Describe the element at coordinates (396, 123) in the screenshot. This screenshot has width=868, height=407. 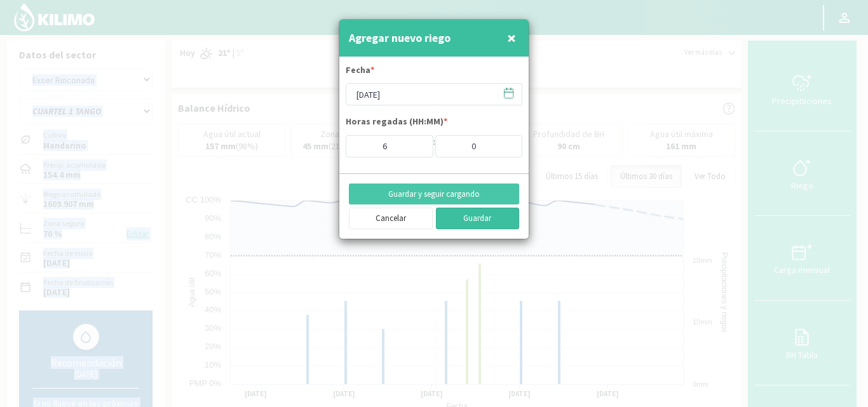
I see `label: Horas regadas (HH:MM)` at that location.